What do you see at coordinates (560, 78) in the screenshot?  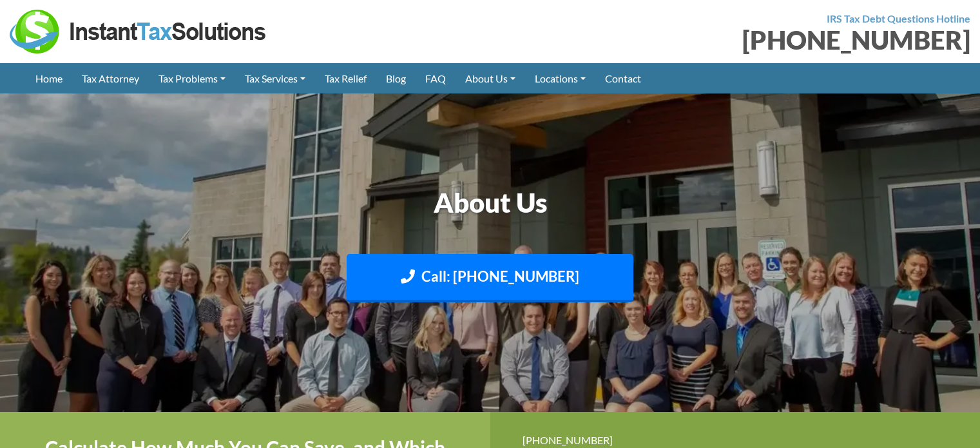 I see `a: Locations` at bounding box center [560, 78].